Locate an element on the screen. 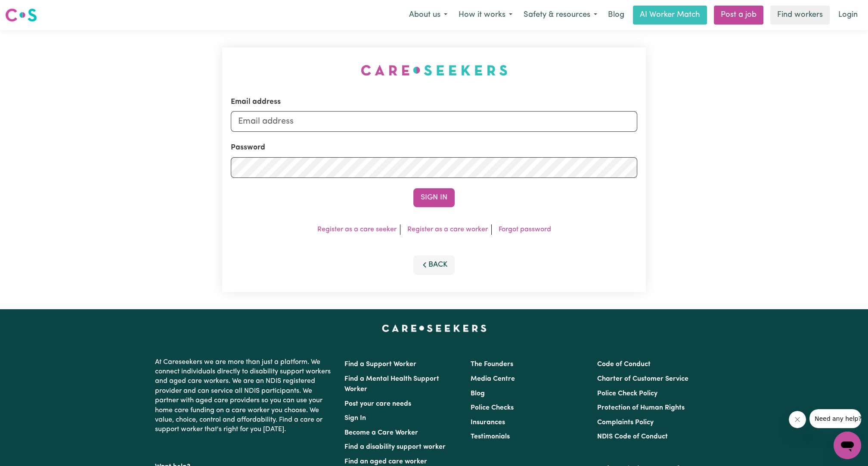 This screenshot has height=466, width=868. a: Login is located at coordinates (848, 15).